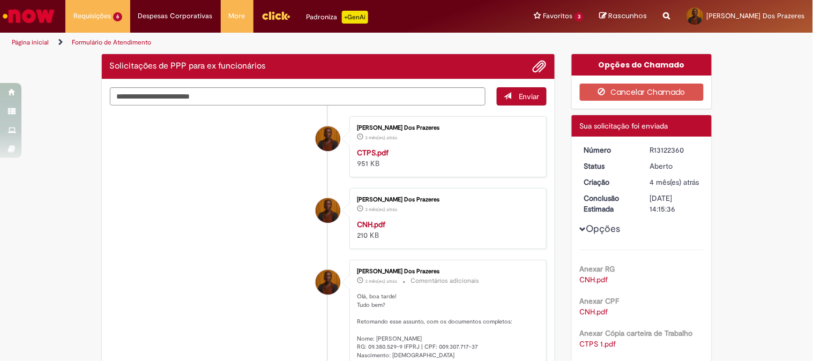  Describe the element at coordinates (355, 17) in the screenshot. I see `p: +GenAi` at that location.